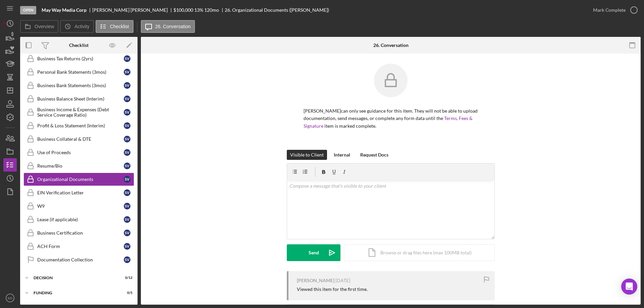 Image resolution: width=644 pixels, height=308 pixels. What do you see at coordinates (81, 179) in the screenshot?
I see `div: Organizational Documents` at bounding box center [81, 179].